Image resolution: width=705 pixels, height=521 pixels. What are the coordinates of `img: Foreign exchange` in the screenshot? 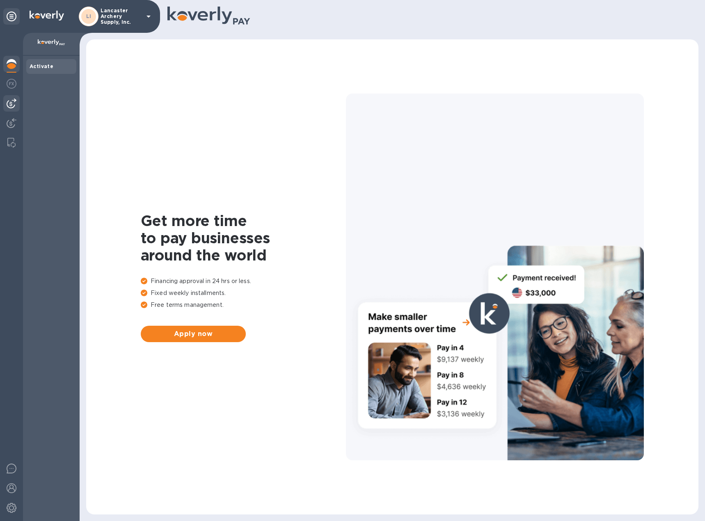 It's located at (11, 84).